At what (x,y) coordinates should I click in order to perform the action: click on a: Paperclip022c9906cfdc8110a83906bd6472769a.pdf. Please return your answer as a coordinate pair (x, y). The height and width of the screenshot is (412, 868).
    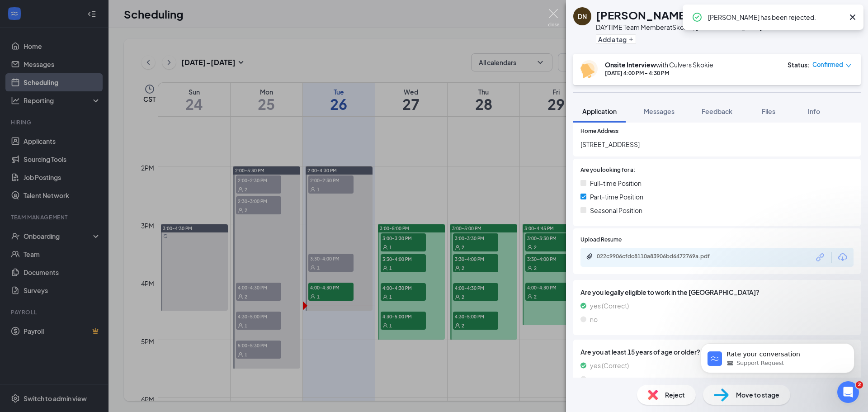
    Looking at the image, I should click on (659, 257).